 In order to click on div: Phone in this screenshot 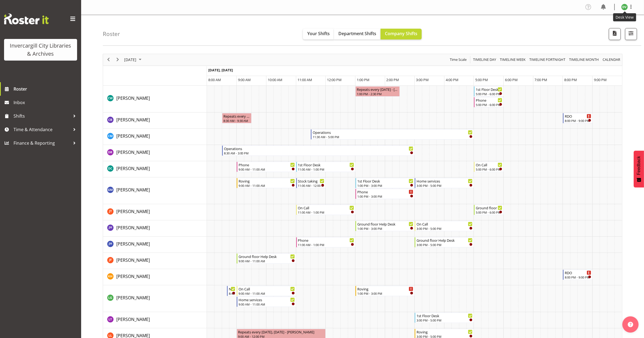, I will do `click(385, 192)`.